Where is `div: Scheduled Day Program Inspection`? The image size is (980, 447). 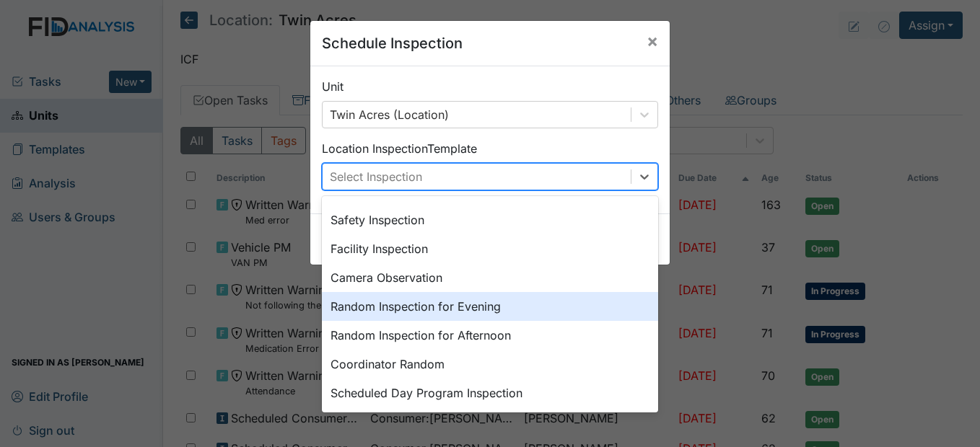 div: Scheduled Day Program Inspection is located at coordinates (490, 393).